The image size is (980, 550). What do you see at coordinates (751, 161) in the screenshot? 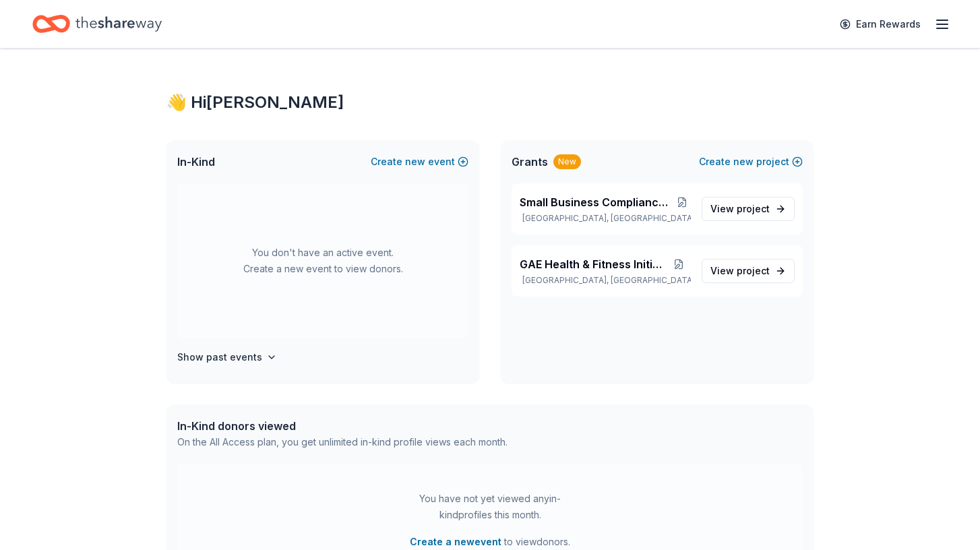
I see `button: Createnewproject` at bounding box center [751, 161].